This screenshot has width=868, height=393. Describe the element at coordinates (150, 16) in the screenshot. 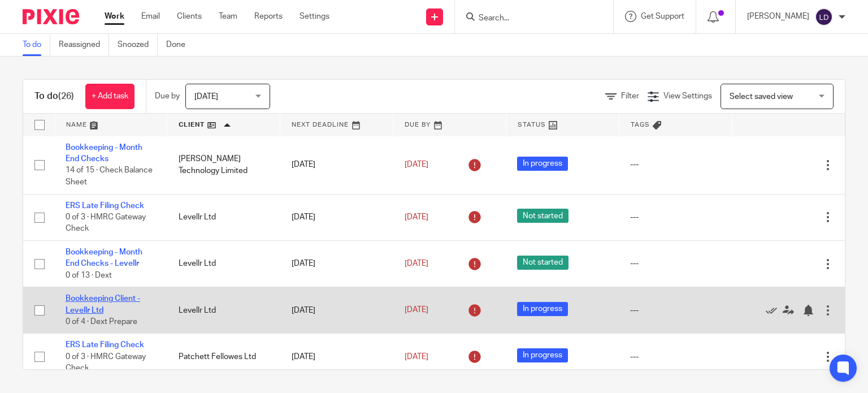

I see `a: Email` at that location.